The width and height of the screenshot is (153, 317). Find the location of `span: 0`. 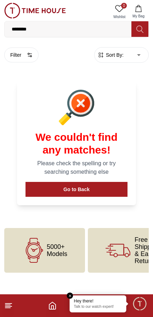

span: 0 is located at coordinates (124, 6).